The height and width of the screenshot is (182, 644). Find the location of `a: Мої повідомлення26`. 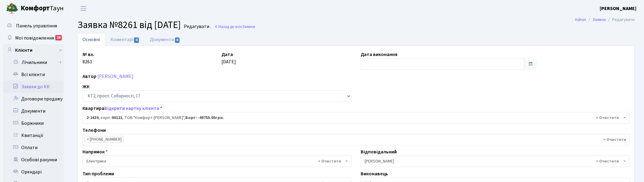

a: Мої повідомлення26 is located at coordinates (33, 38).